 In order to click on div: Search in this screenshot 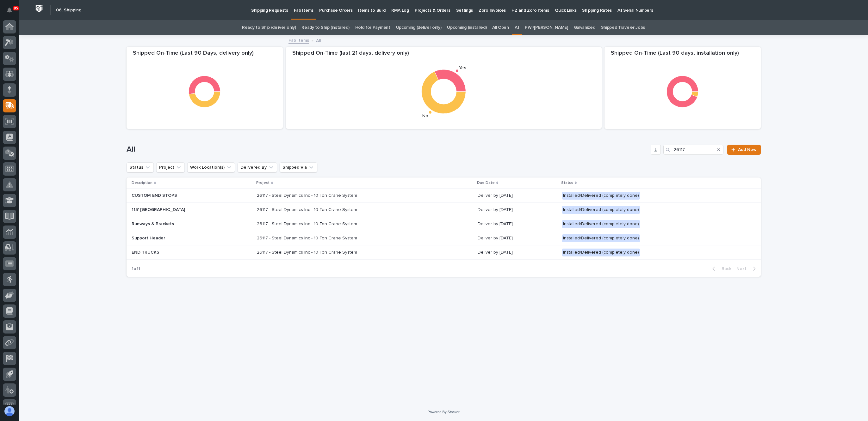, I will do `click(693, 150)`.